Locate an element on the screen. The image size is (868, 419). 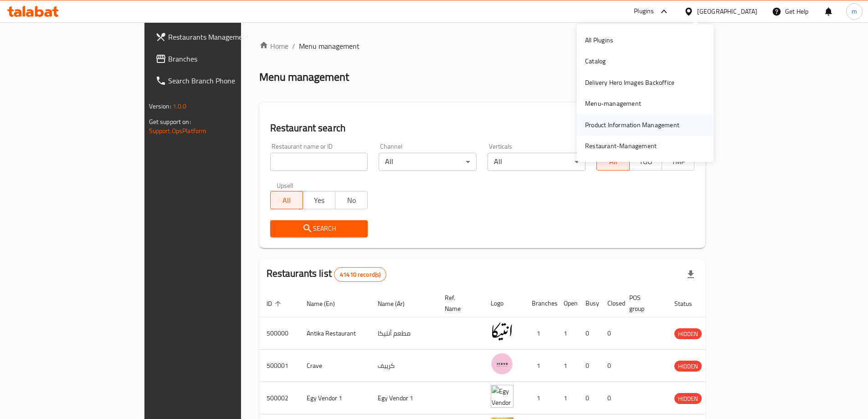
span: TGO is located at coordinates (646, 161).